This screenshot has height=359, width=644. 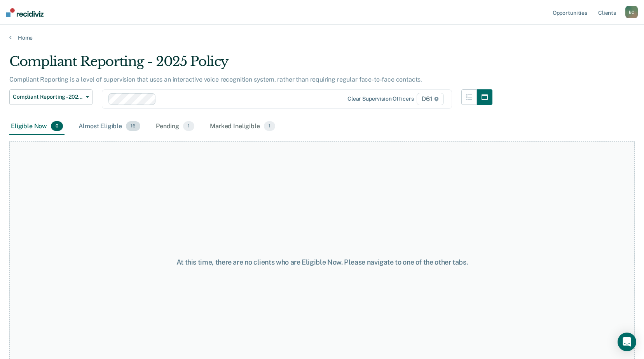 I want to click on button: BC, so click(x=632, y=12).